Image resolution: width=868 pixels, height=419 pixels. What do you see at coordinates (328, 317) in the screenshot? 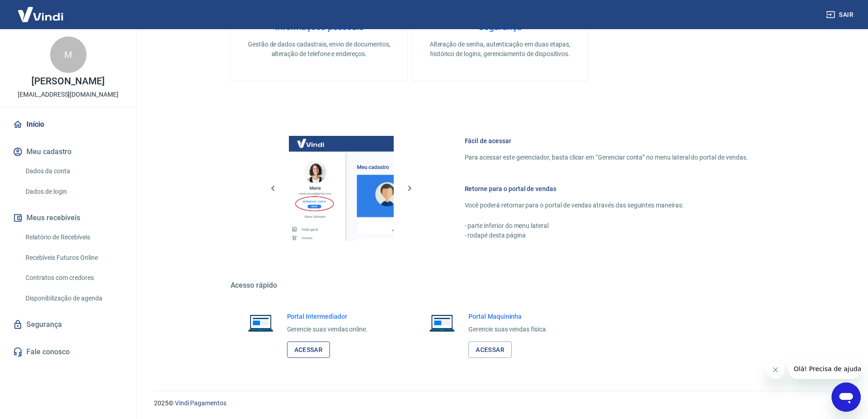
I see `h6: Portal Intermediador` at bounding box center [328, 317].